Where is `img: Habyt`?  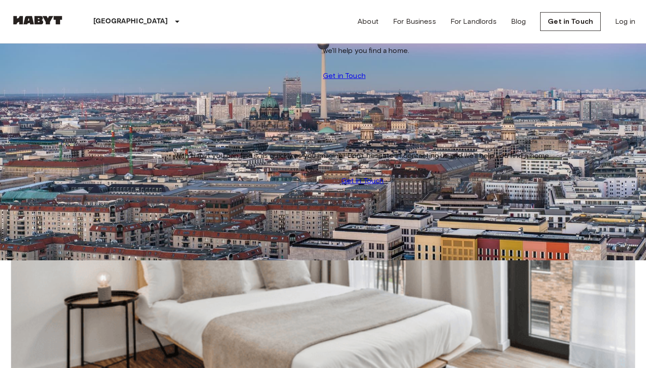
img: Habyt is located at coordinates (38, 20).